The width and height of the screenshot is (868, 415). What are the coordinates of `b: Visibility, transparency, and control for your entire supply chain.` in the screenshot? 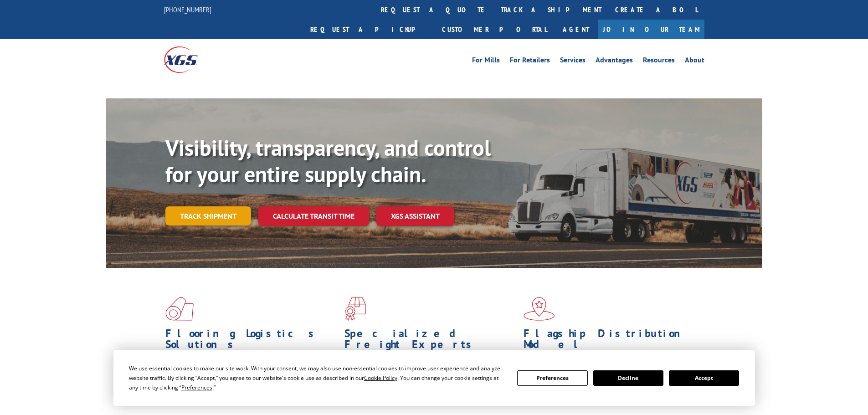 It's located at (328, 161).